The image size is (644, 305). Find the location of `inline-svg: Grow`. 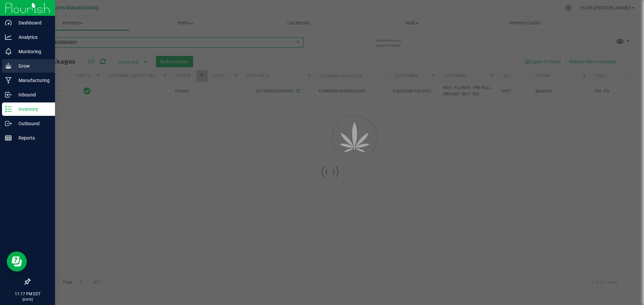

inline-svg: Grow is located at coordinates (8, 66).